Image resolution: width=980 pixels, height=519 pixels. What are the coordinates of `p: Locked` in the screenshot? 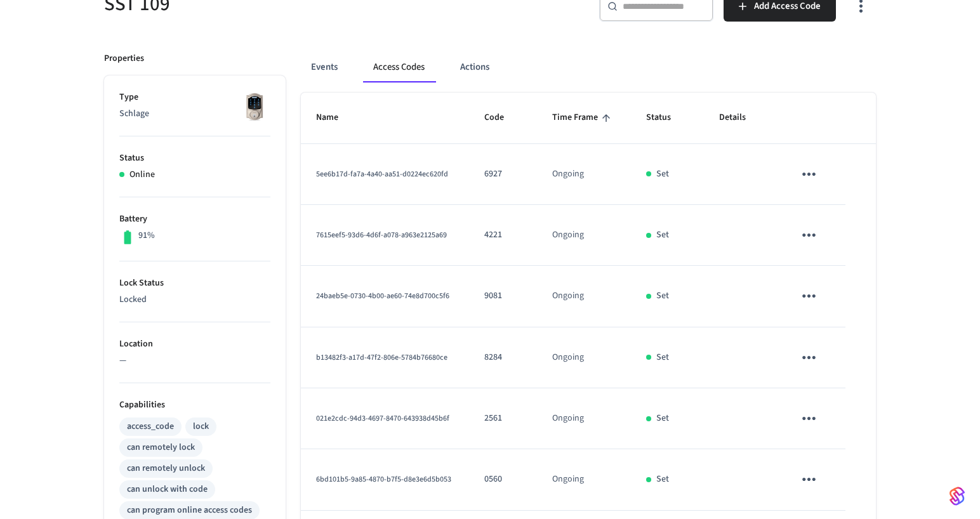 It's located at (195, 300).